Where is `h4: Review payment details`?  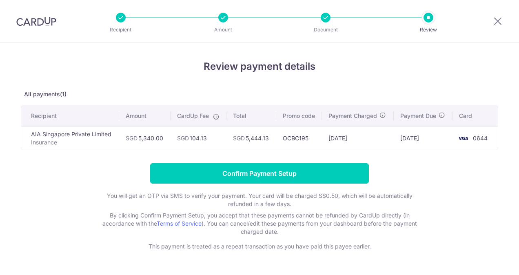 h4: Review payment details is located at coordinates (260, 67).